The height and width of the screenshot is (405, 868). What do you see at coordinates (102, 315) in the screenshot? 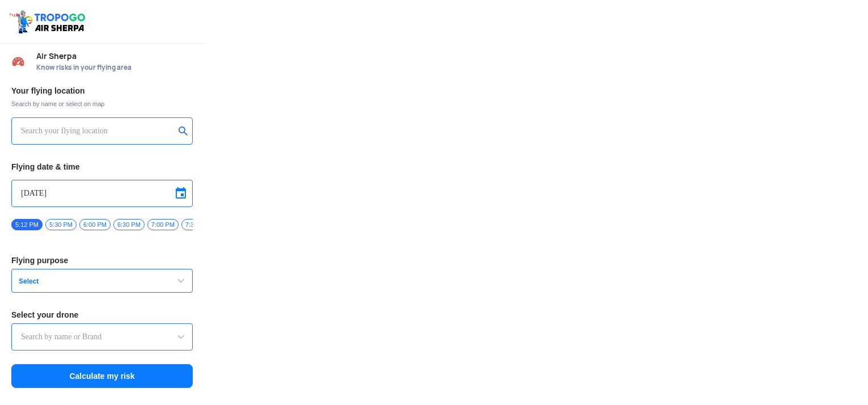
I see `h3: Select your drone` at bounding box center [102, 315].